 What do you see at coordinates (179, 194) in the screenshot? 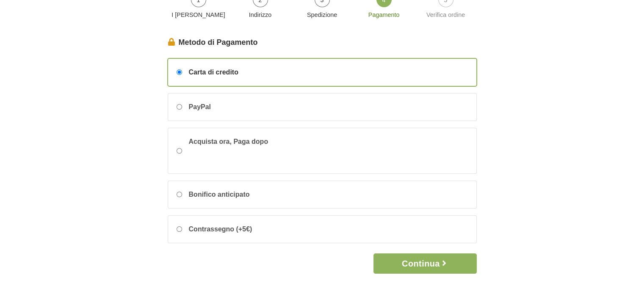
I see `input: Bonifico anticipato` at bounding box center [179, 194].